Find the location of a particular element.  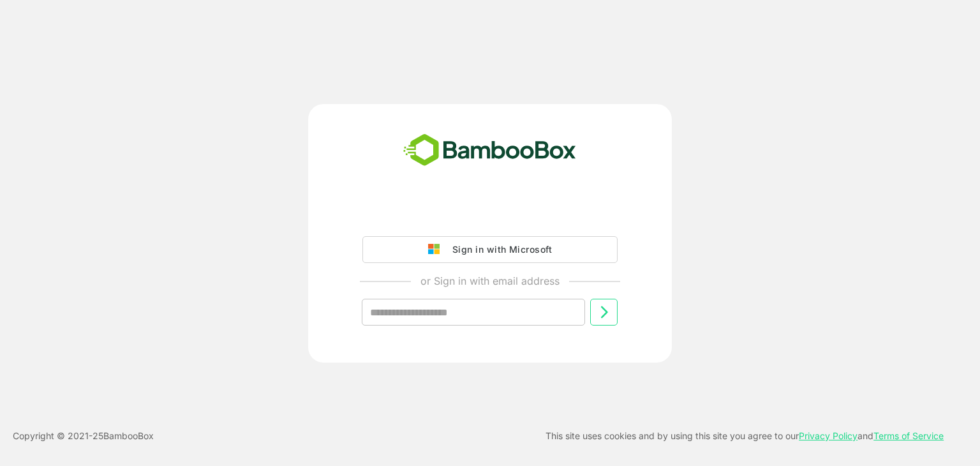

p: This site uses cookies and by using this site you agree to our and is located at coordinates (744, 436).